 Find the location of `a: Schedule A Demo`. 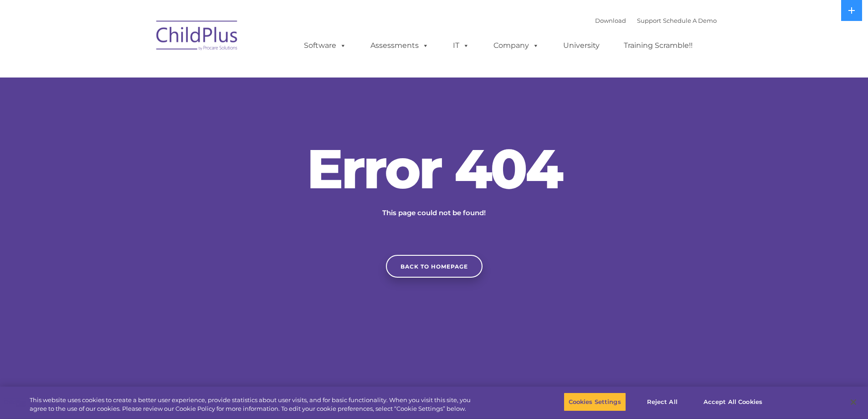

a: Schedule A Demo is located at coordinates (689, 21).